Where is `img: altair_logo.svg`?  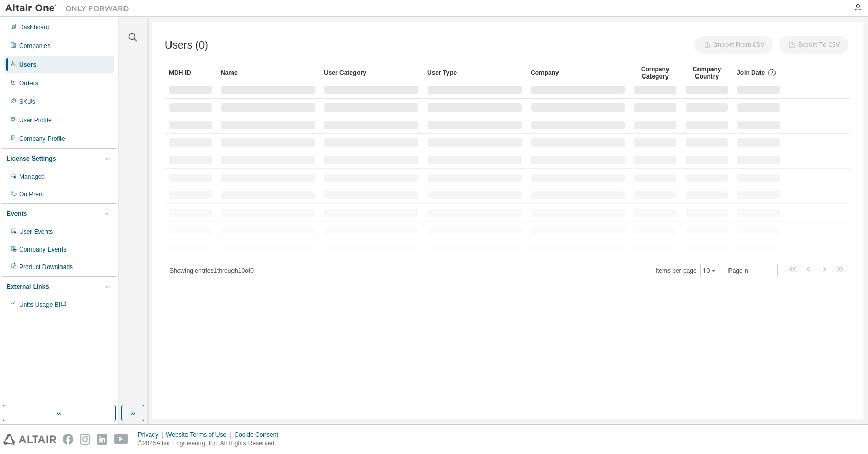
img: altair_logo.svg is located at coordinates (30, 439).